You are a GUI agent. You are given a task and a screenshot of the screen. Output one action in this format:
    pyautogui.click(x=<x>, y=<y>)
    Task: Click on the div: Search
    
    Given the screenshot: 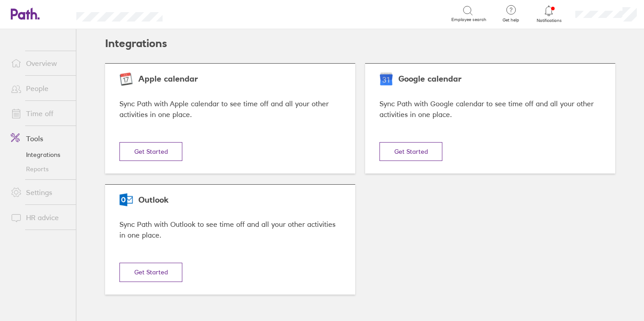 What is the action you would take?
    pyautogui.click(x=198, y=13)
    